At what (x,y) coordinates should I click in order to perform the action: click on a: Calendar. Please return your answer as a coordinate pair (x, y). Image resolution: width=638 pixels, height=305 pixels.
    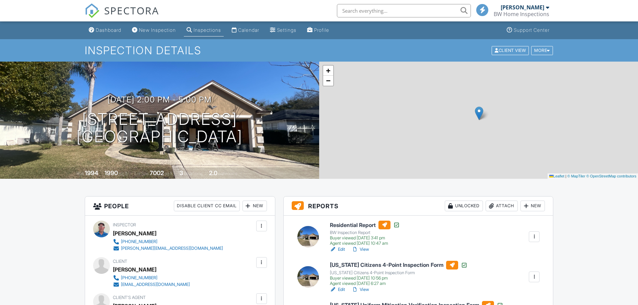
    Looking at the image, I should click on (246, 30).